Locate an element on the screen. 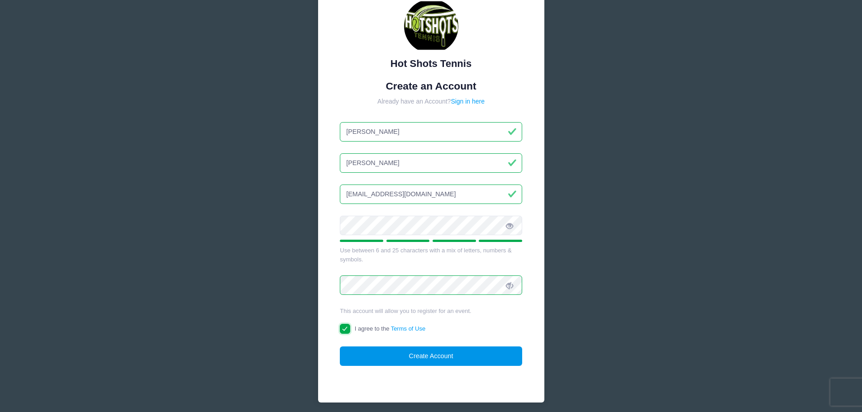 This screenshot has width=862, height=412. div: This account will allow you to register for an event. is located at coordinates (431, 311).